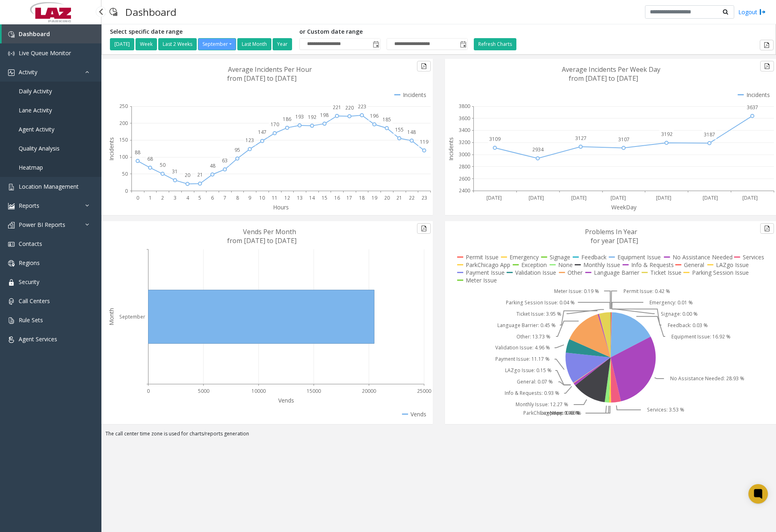  Describe the element at coordinates (581, 138) in the screenshot. I see `text: 3127` at that location.